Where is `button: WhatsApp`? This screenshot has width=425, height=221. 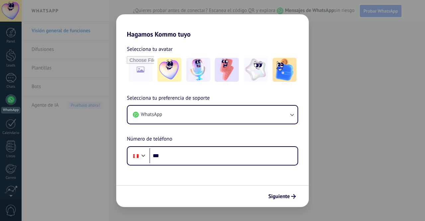 button: WhatsApp is located at coordinates (212, 115).